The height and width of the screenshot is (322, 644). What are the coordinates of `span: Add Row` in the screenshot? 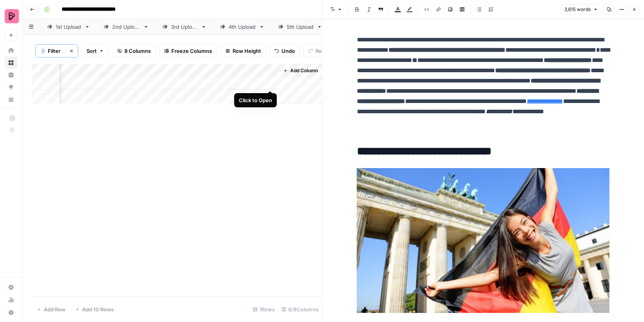 It's located at (54, 309).